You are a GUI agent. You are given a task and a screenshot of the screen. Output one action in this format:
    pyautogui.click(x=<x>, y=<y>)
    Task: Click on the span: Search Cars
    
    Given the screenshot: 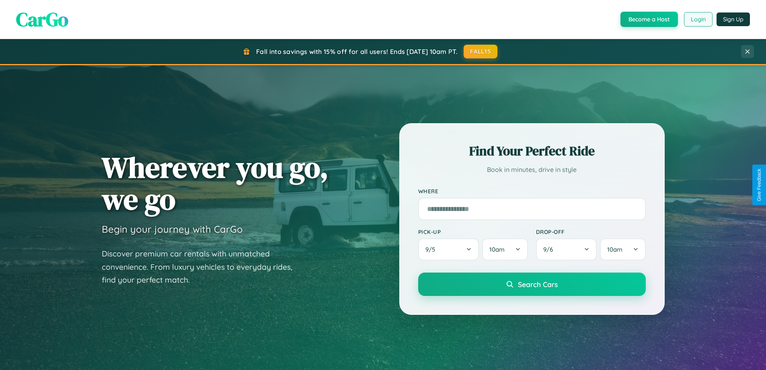 What is the action you would take?
    pyautogui.click(x=538, y=284)
    